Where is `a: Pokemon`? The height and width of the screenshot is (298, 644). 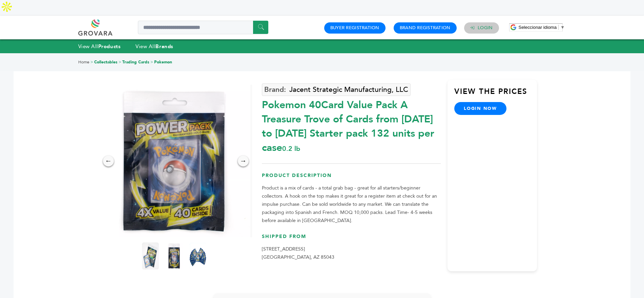
a: Pokemon is located at coordinates (163, 62).